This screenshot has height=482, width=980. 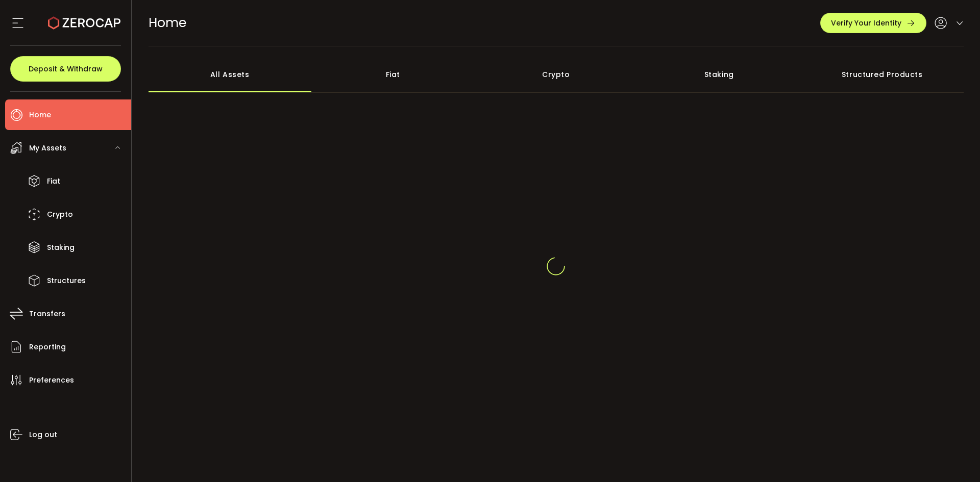 What do you see at coordinates (48, 347) in the screenshot?
I see `span: Reporting` at bounding box center [48, 347].